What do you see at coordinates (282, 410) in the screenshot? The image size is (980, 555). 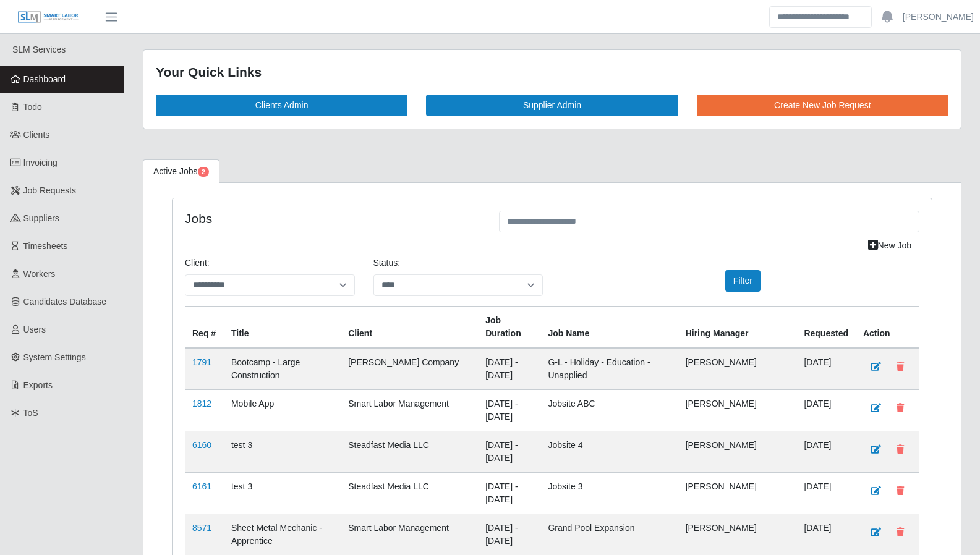 I see `td: Mobile App` at bounding box center [282, 410].